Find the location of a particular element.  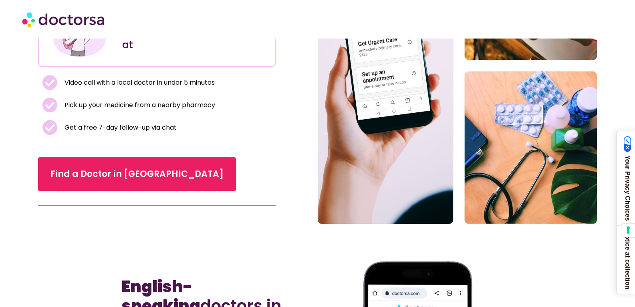

span: Pick up your medicine from a nearby pharmacy is located at coordinates (139, 105).